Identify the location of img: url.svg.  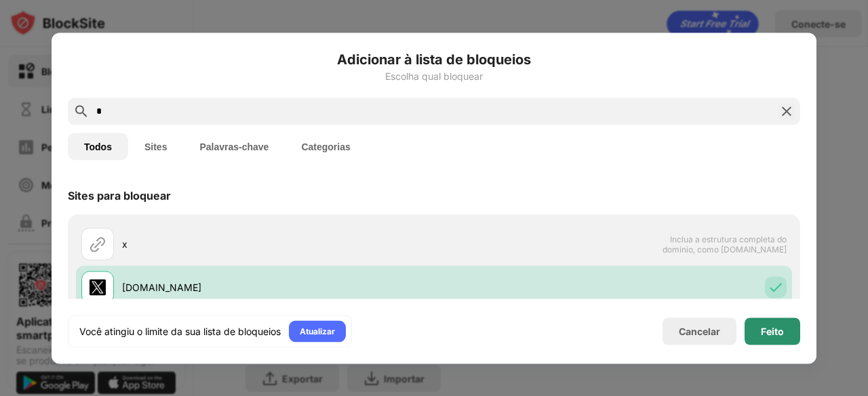
(98, 244).